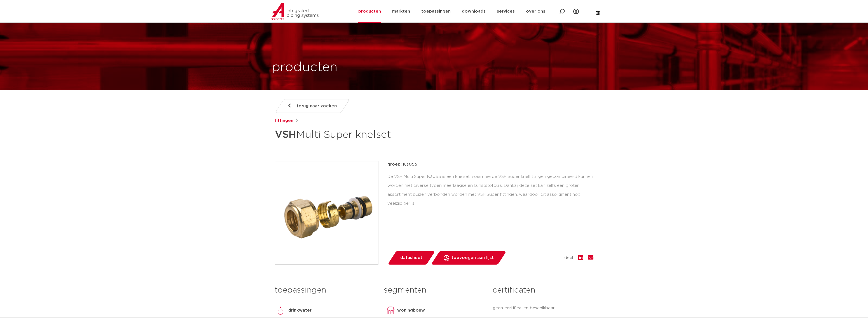 The image size is (868, 318). I want to click on a: terug naar zoeken, so click(312, 106).